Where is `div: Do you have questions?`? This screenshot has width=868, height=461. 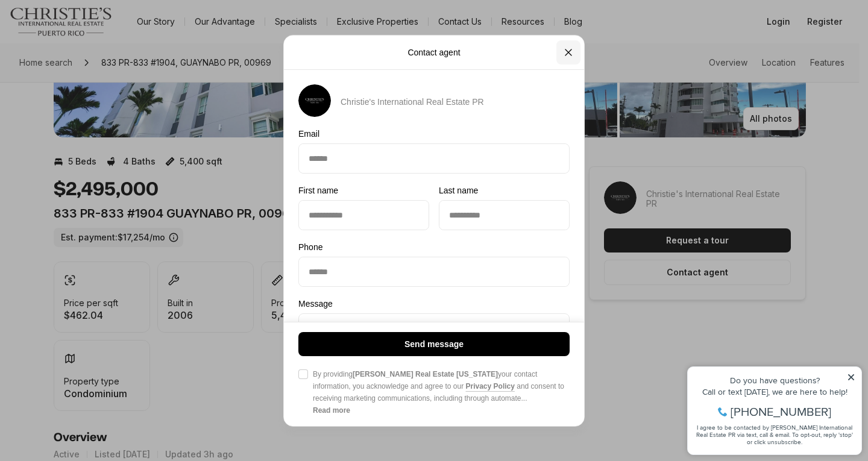 div: Do you have questions? is located at coordinates (93, 31).